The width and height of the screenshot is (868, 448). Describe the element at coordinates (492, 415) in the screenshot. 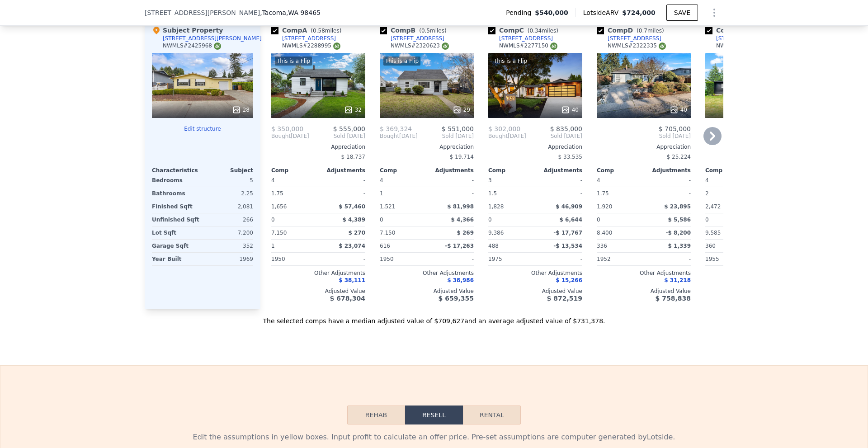

I see `button: Rental` at that location.